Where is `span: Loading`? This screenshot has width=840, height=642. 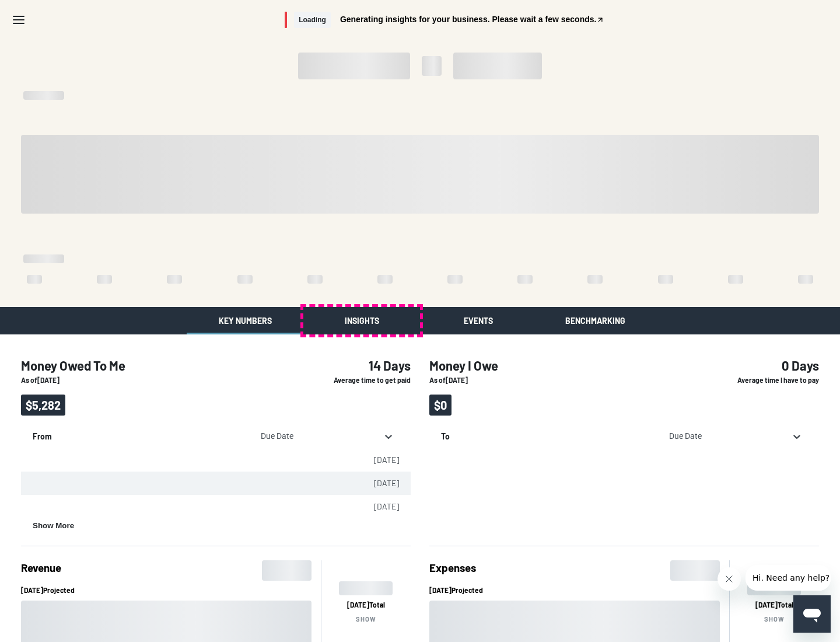 span: Loading is located at coordinates (312, 20).